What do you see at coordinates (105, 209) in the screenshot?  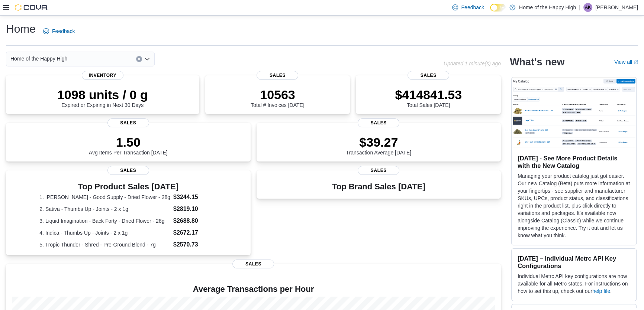 I see `dt: 2. Sativa - Thumbs Up - Joints - 2 x 1g` at bounding box center [105, 209].